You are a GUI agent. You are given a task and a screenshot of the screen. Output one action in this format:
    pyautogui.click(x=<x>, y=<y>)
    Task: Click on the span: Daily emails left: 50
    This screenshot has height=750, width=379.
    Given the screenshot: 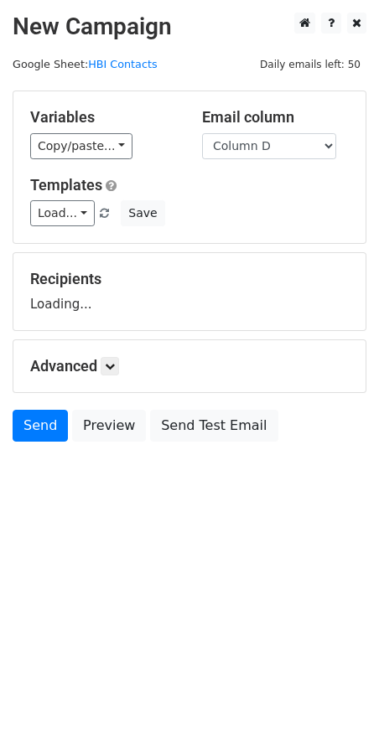 What is the action you would take?
    pyautogui.click(x=310, y=65)
    